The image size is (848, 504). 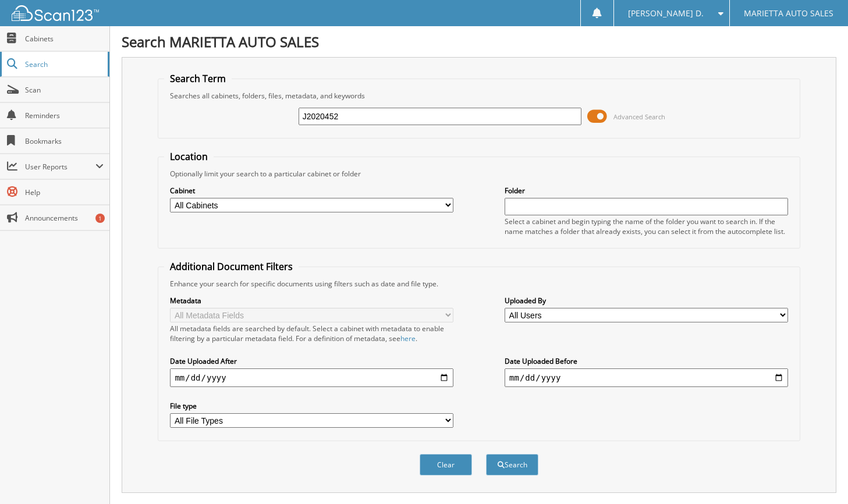 What do you see at coordinates (311, 361) in the screenshot?
I see `label: Date Uploaded After` at bounding box center [311, 361].